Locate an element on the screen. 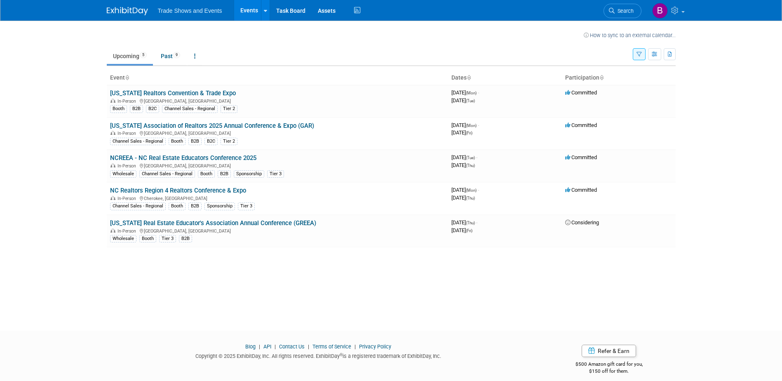  img: Barbara Wilkinson is located at coordinates (660, 11).